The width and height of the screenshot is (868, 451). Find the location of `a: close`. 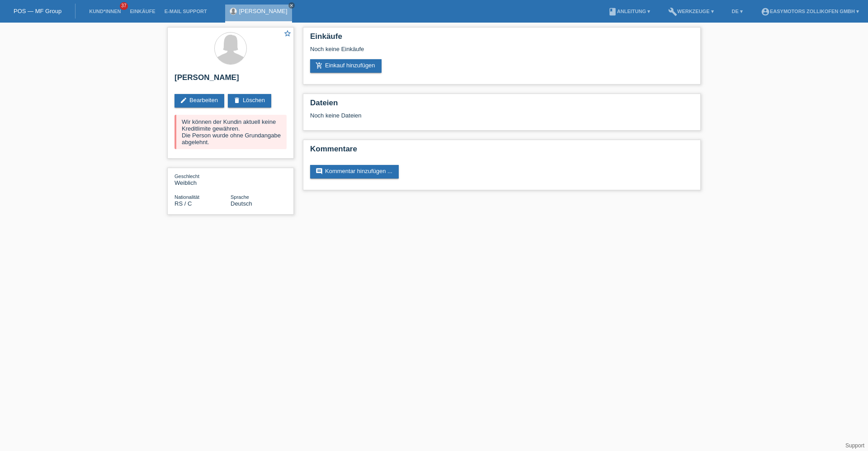

a: close is located at coordinates (292, 5).